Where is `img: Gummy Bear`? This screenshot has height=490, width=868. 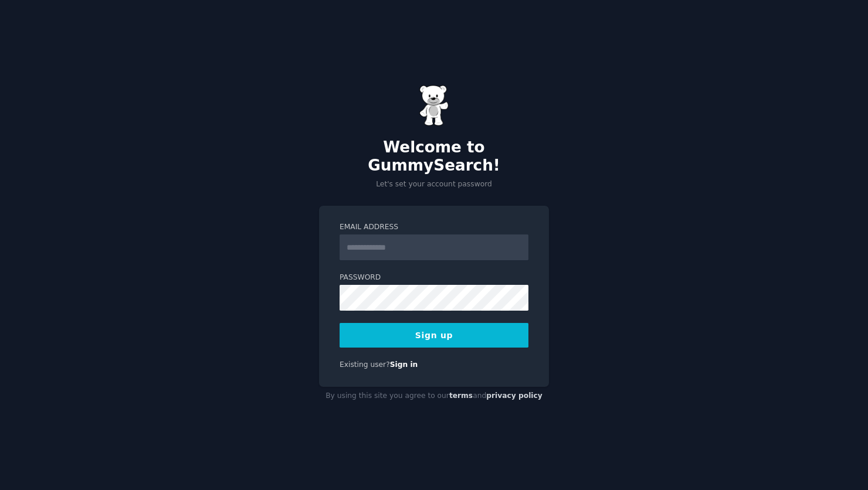
img: Gummy Bear is located at coordinates (434, 106).